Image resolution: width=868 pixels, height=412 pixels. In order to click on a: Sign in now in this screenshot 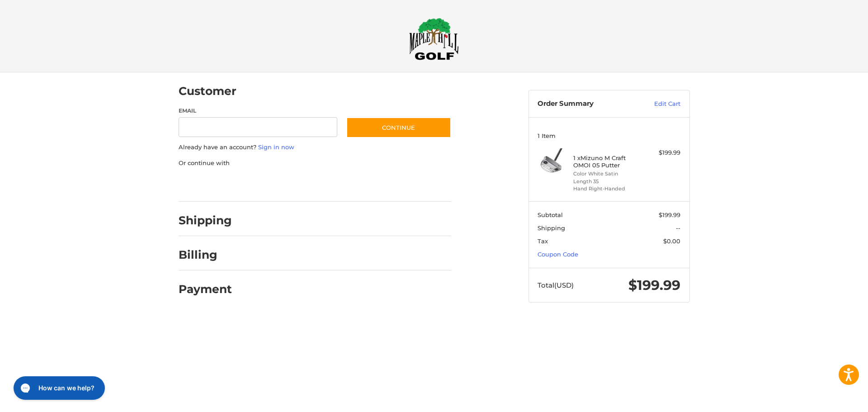, I will do `click(276, 147)`.